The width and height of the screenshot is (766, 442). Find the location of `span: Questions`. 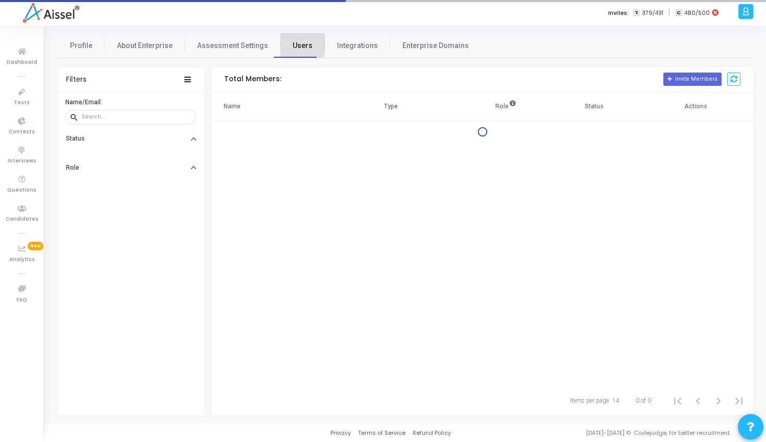

span: Questions is located at coordinates (21, 190).